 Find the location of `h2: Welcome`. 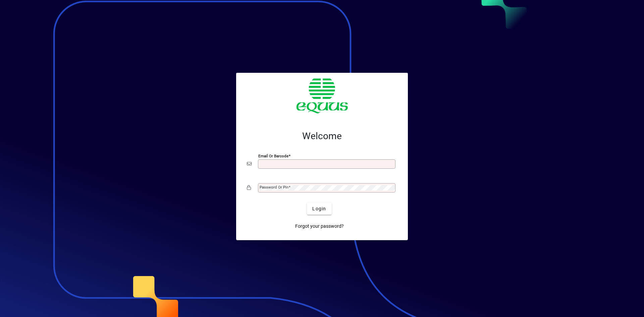

h2: Welcome is located at coordinates (322, 136).